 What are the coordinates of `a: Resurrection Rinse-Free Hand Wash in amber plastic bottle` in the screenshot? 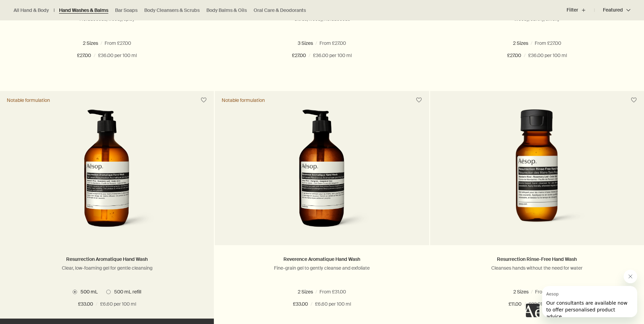 It's located at (537, 177).